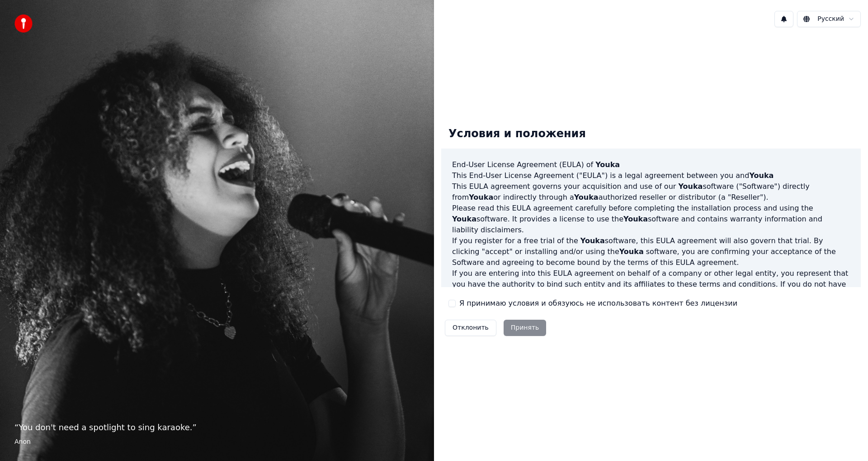 The image size is (868, 461). I want to click on label: Я принимаю условия и обязуюсь не использовать контент без лицензии, so click(598, 303).